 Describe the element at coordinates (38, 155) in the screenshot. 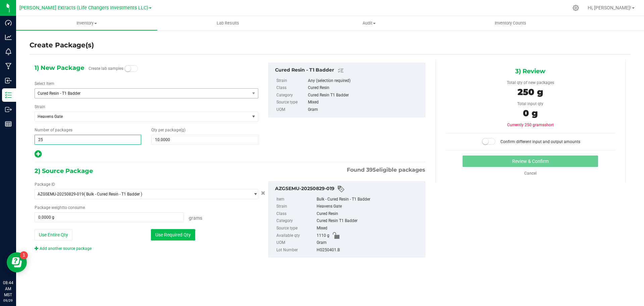

I see `span: Add new output` at that location.